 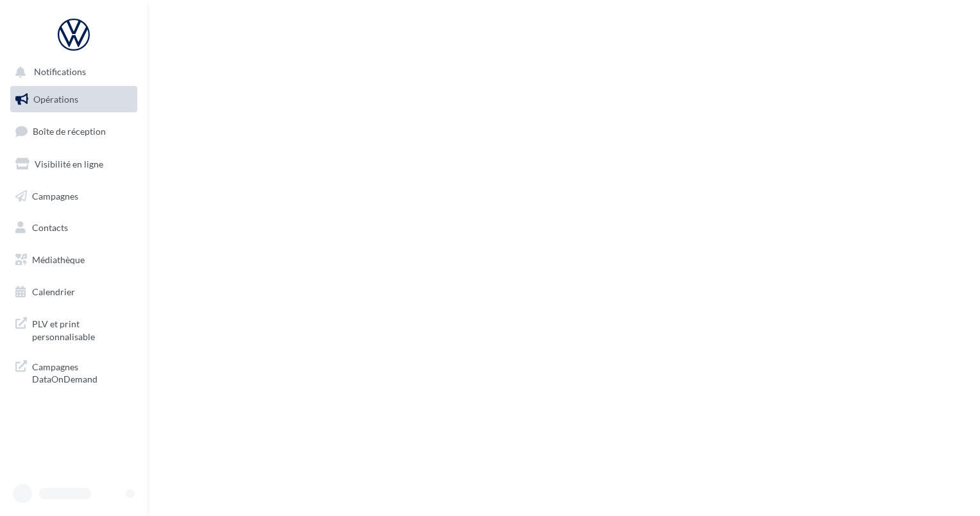 What do you see at coordinates (56, 98) in the screenshot?
I see `span: Opérations` at bounding box center [56, 98].